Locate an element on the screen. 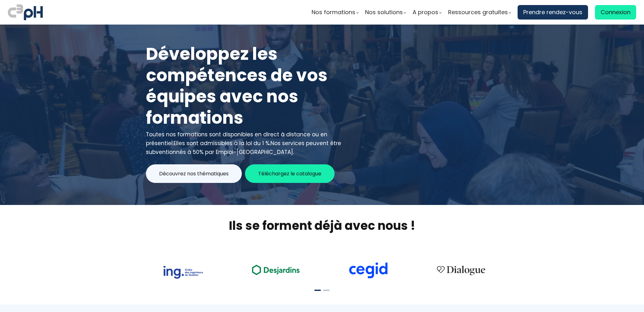 The height and width of the screenshot is (312, 644). span: Connexion is located at coordinates (615, 12).